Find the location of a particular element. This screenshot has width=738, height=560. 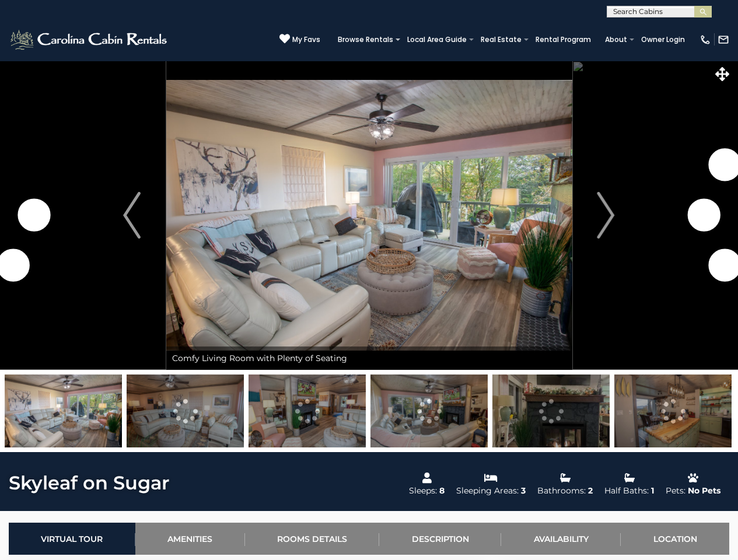

a: About is located at coordinates (615, 40).